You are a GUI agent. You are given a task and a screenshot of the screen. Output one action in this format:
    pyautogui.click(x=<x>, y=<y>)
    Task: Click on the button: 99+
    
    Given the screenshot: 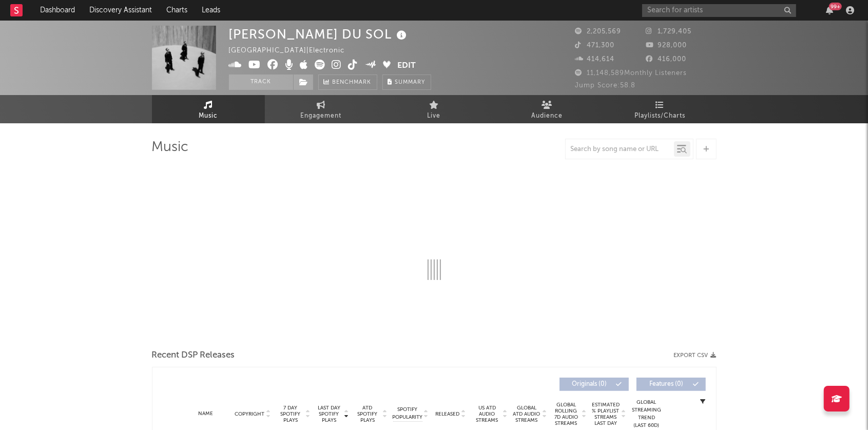 What is the action you would take?
    pyautogui.click(x=829, y=10)
    